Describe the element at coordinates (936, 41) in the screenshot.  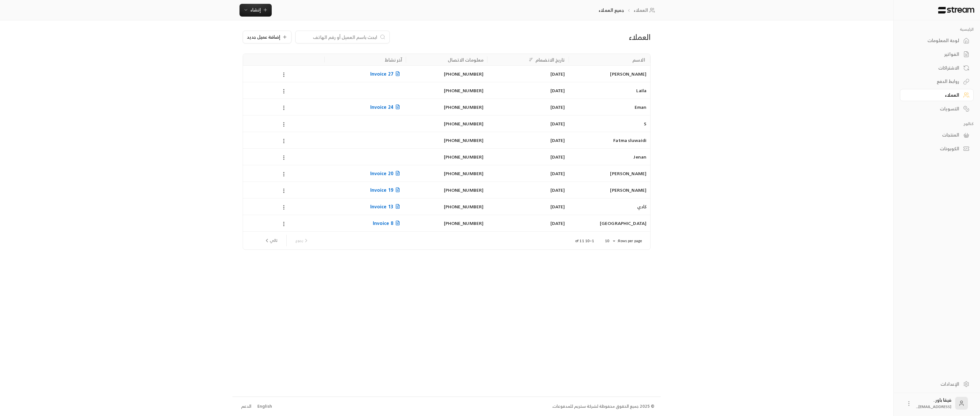
I see `a: لوحة المعلومات` at that location.